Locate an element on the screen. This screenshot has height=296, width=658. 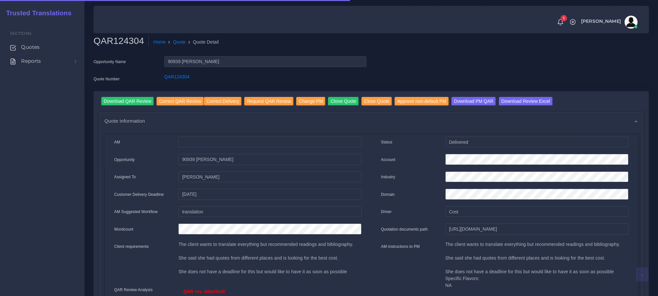
input: Download PM QAR is located at coordinates (474, 101).